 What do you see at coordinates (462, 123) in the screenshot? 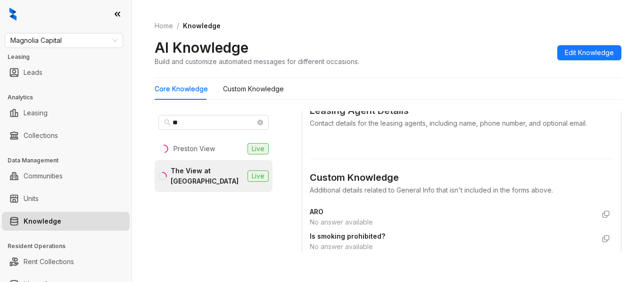
I see `div: Contact details for the leasing agents, including name, phone number, and optional email.` at bounding box center [462, 123].